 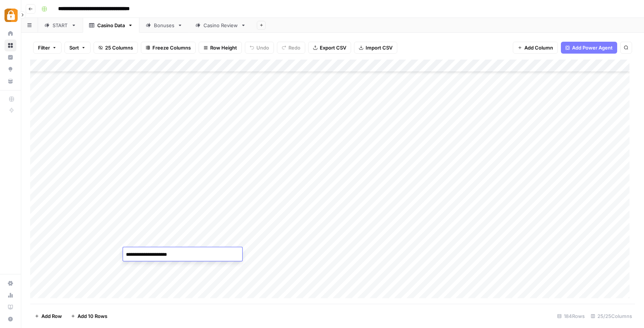 What do you see at coordinates (375, 47) in the screenshot?
I see `button: Import CSV` at bounding box center [375, 47].